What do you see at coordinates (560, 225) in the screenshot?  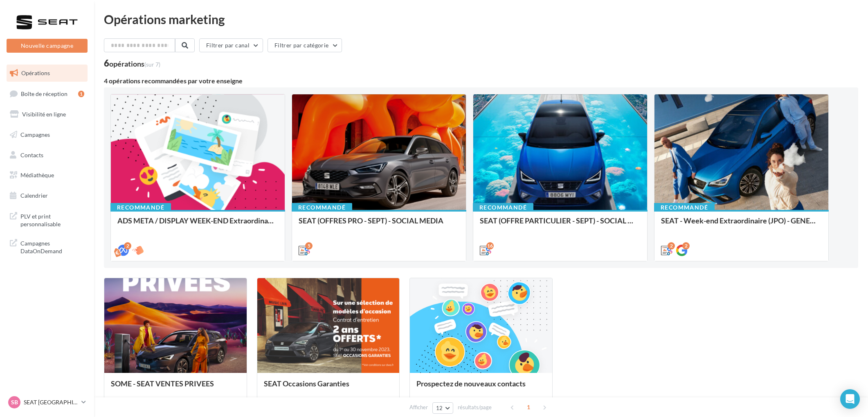 I see `div: SEAT (OFFRE PARTICULIER - SEPT) - SOCIAL MEDIA` at bounding box center [560, 225].